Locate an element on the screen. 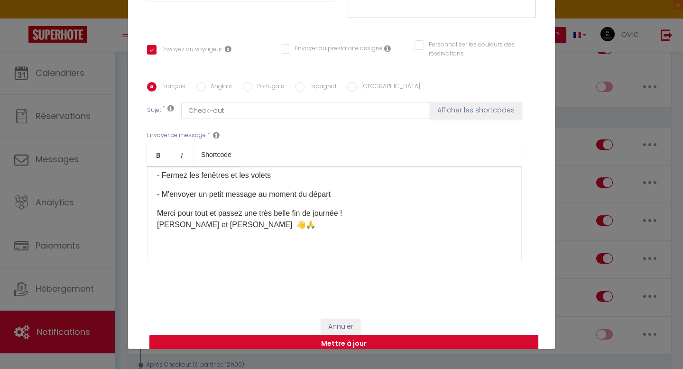  label: Français is located at coordinates (171, 87).